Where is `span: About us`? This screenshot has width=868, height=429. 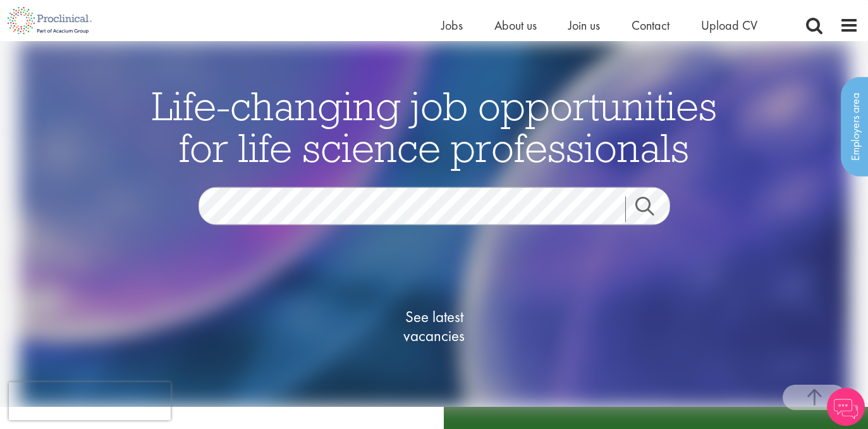
span: About us is located at coordinates (515, 25).